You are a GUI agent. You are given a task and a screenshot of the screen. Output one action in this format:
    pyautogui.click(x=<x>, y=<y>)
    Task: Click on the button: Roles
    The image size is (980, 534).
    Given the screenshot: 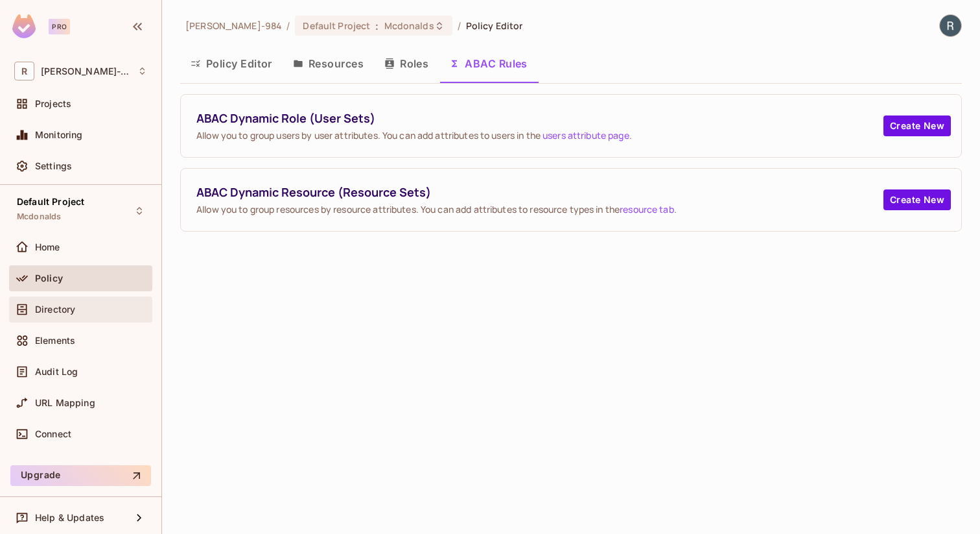 What is the action you would take?
    pyautogui.click(x=407, y=63)
    